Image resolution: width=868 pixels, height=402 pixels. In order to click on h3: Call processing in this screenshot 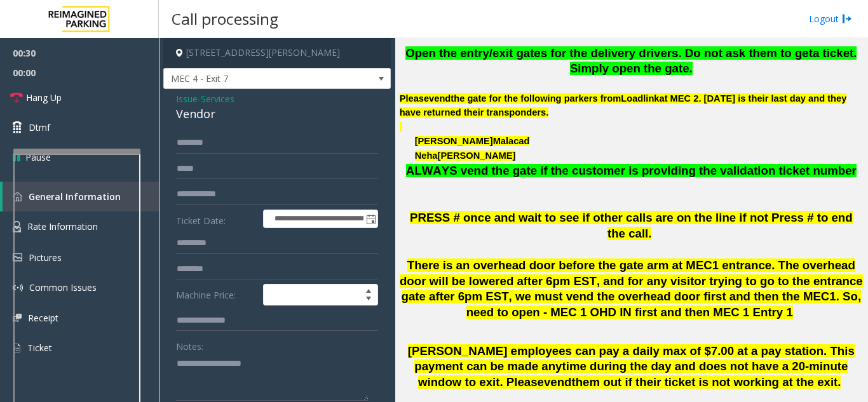, I will do `click(225, 19)`.